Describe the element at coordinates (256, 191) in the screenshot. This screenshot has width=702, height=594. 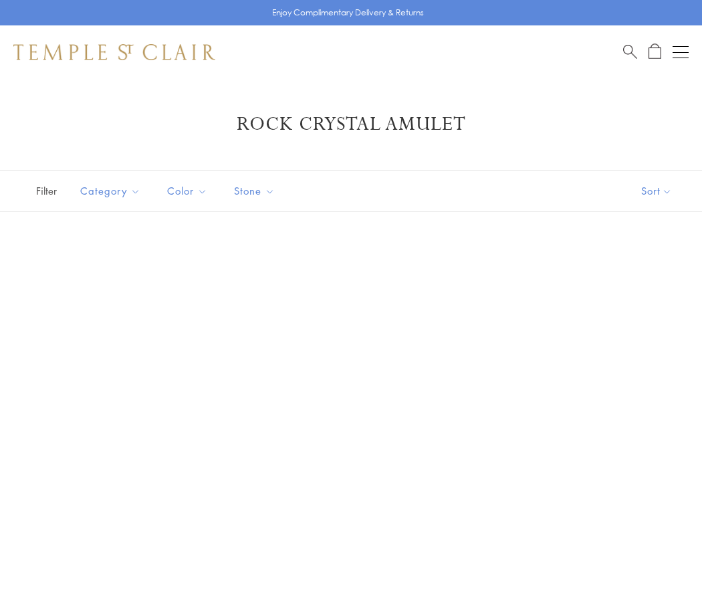
I see `span: Stone` at that location.